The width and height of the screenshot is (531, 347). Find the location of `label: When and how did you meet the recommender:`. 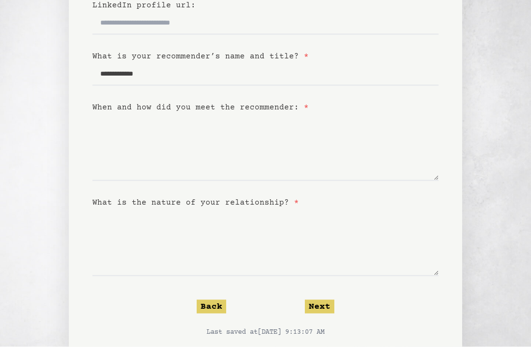

label: When and how did you meet the recommender: is located at coordinates (201, 108).